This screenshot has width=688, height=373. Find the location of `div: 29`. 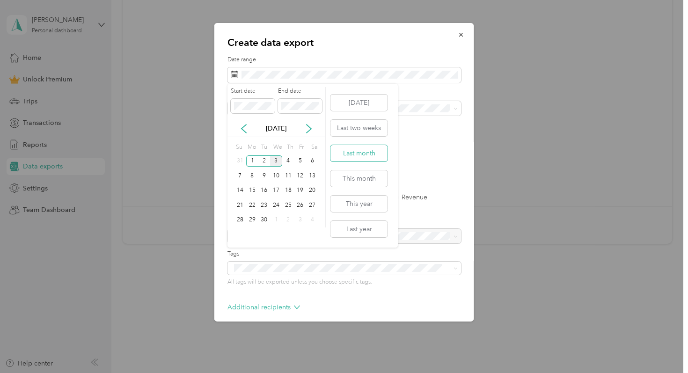

div: 29 is located at coordinates (252, 220).